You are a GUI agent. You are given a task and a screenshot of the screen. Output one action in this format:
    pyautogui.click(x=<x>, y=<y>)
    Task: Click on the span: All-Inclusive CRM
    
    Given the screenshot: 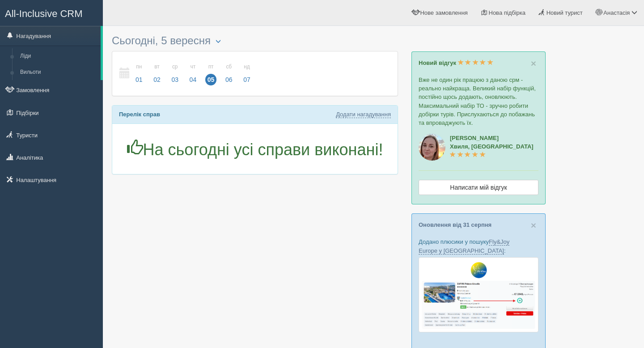 What is the action you would take?
    pyautogui.click(x=44, y=13)
    